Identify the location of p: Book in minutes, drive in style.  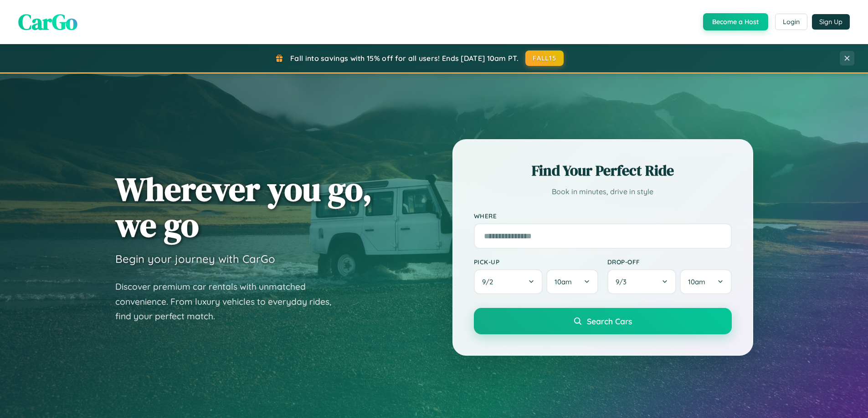
(603, 191).